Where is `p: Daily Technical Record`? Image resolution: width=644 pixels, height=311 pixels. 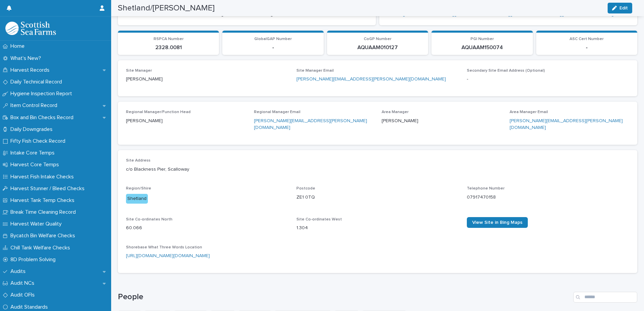 p: Daily Technical Record is located at coordinates (38, 82).